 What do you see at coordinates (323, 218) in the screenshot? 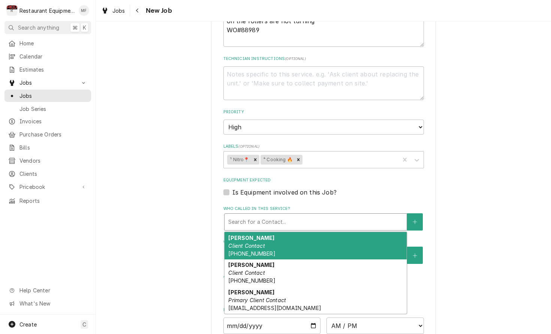
I see `div: Who called in this service?` at bounding box center [323, 218].